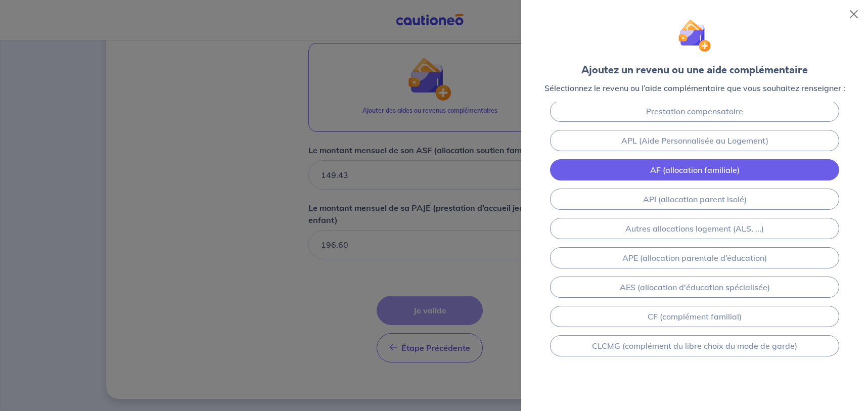  I want to click on a: AF (allocation familiale), so click(694, 170).